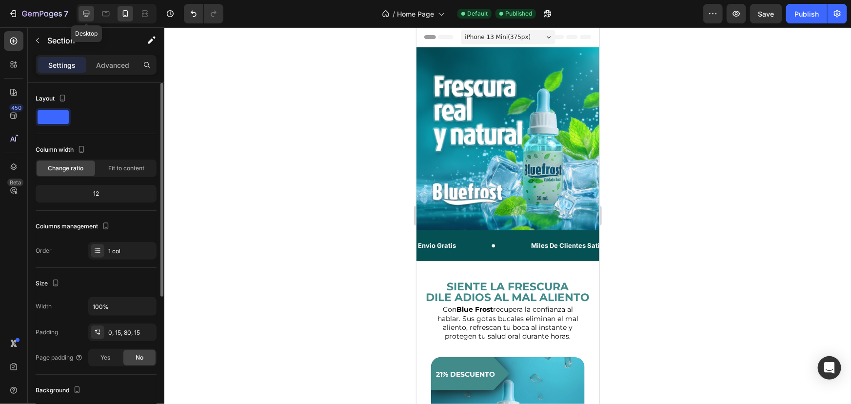 The width and height of the screenshot is (851, 404). What do you see at coordinates (58, 282) in the screenshot?
I see `strong: Blue Frost` at bounding box center [58, 282].